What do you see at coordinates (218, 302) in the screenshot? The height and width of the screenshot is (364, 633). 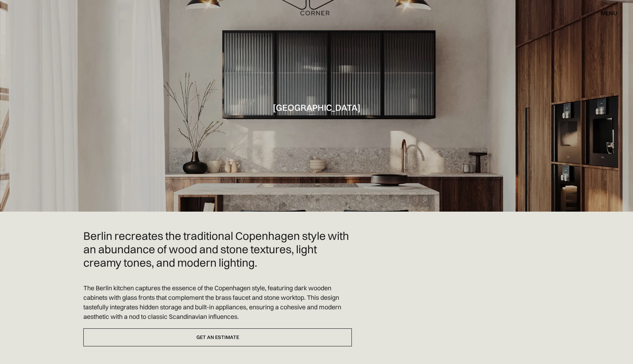 I see `p: The Berlin kitchen captures the essence of the Copenhagen style, featuring dark wooden cabinets w...` at bounding box center [218, 302].